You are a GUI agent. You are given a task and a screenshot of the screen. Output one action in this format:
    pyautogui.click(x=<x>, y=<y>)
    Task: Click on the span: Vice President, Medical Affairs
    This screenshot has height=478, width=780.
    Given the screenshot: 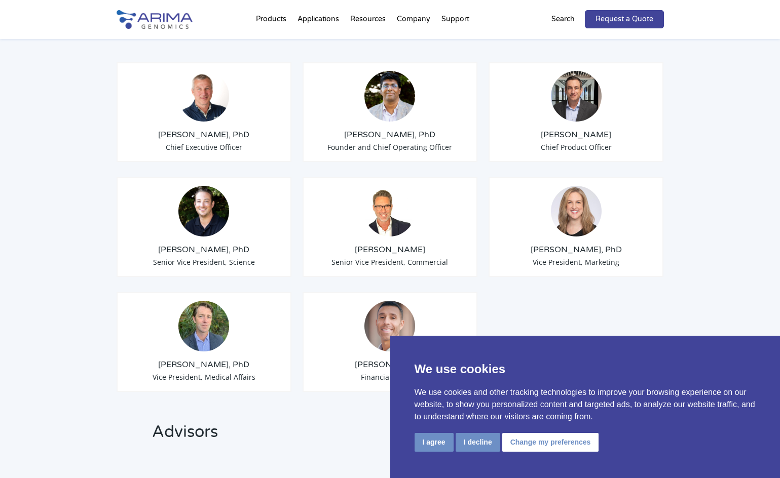 What is the action you would take?
    pyautogui.click(x=204, y=377)
    